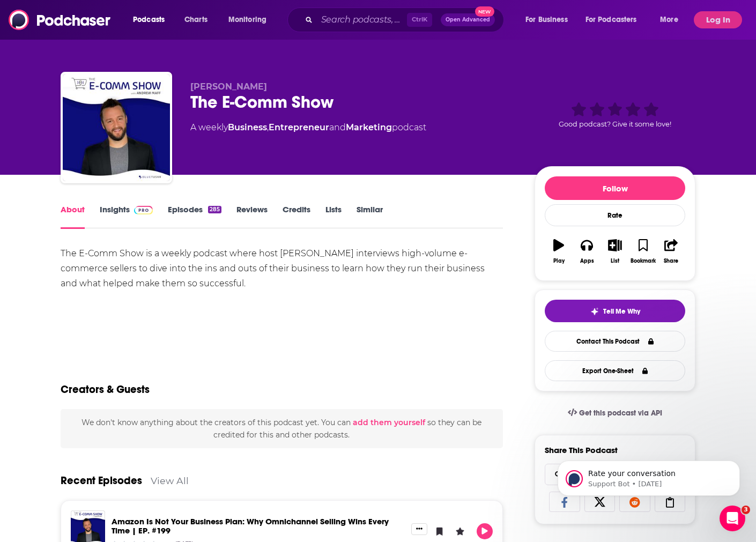 This screenshot has width=756, height=542. I want to click on div: A weekly podcast, so click(308, 128).